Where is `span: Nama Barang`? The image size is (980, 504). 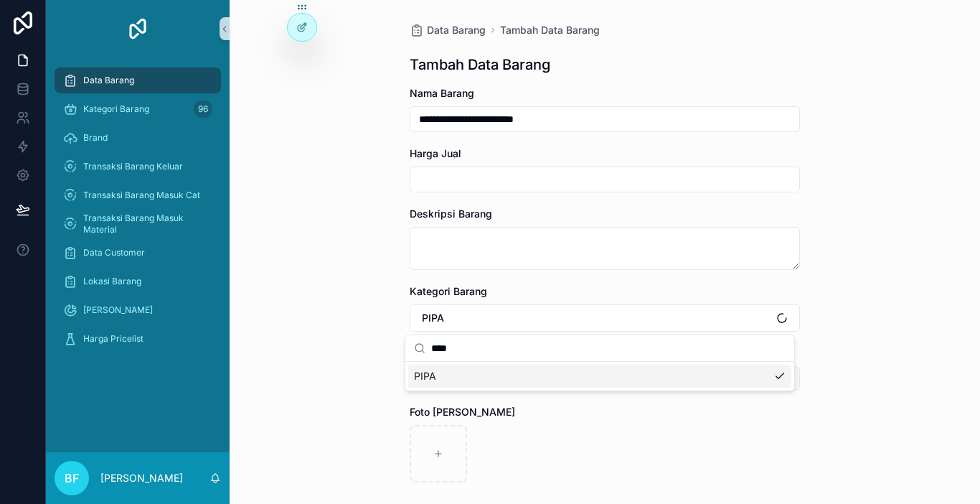 span: Nama Barang is located at coordinates (442, 92).